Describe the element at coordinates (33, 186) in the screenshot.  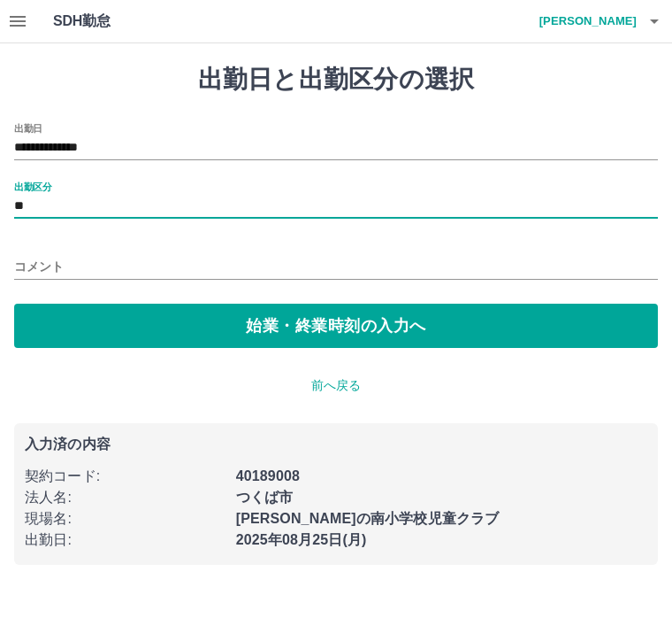
I see `label: 出勤区分` at that location.